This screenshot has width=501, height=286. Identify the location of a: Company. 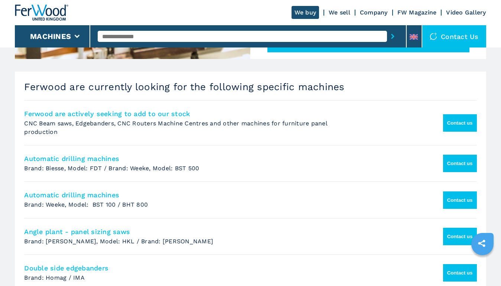
(374, 12).